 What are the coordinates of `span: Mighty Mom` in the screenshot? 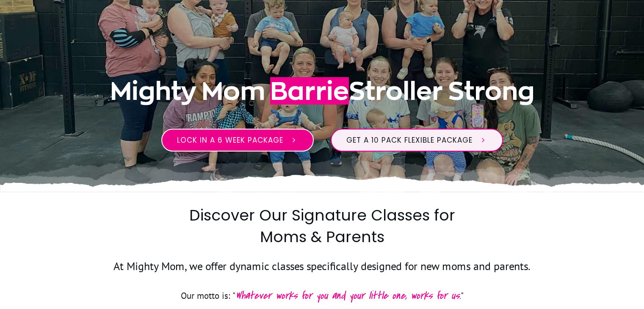 It's located at (188, 91).